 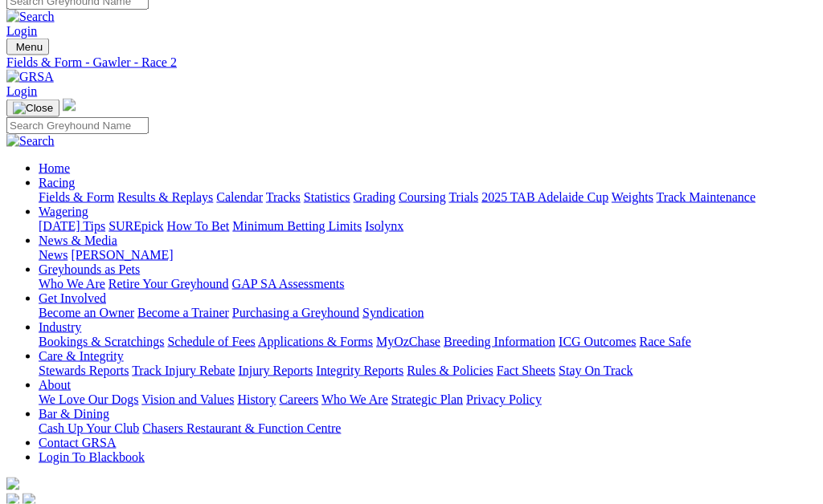 I want to click on a: Track Injury Rebate, so click(x=183, y=370).